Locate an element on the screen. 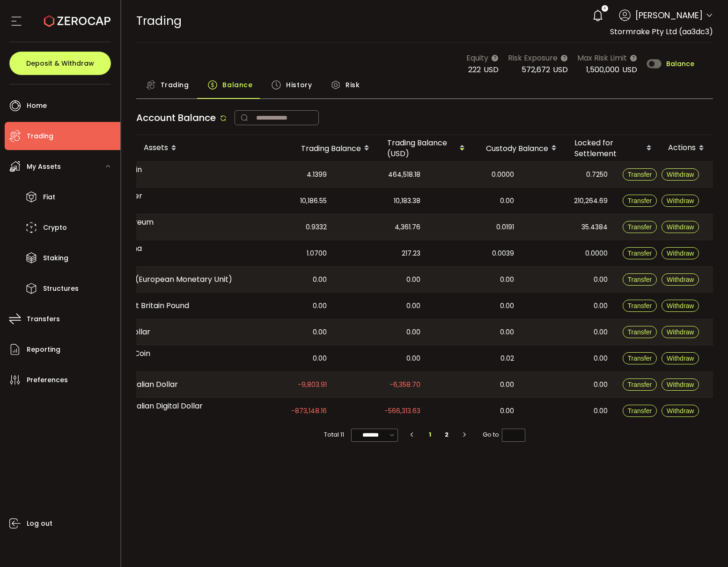 The width and height of the screenshot is (728, 567). span: Home is located at coordinates (36, 106).